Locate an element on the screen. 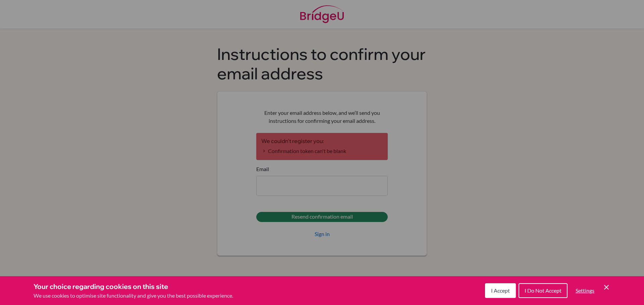 The image size is (644, 305). span: I Accept is located at coordinates (500, 291).